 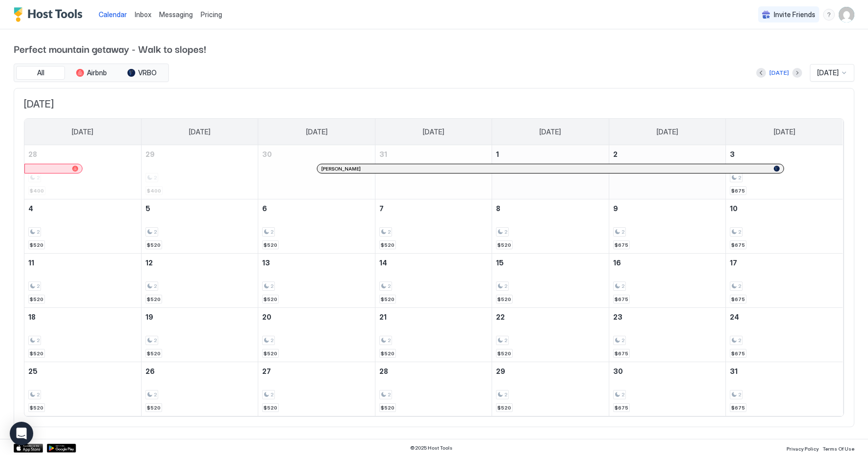 I want to click on button: All, so click(x=41, y=73).